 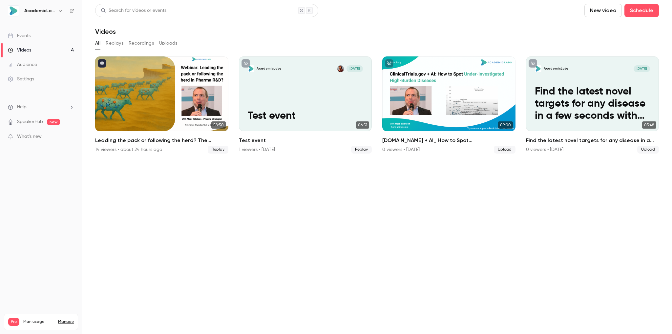 What do you see at coordinates (341, 69) in the screenshot?
I see `img: Arne Smolders` at bounding box center [341, 69].